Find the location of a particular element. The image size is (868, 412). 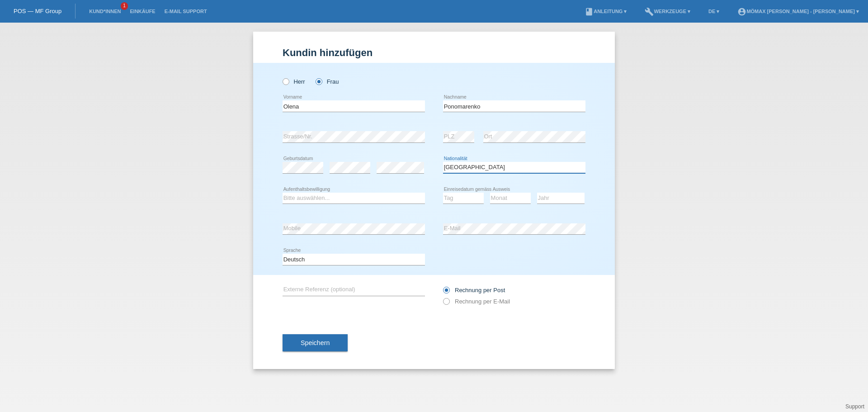

span: 1 is located at coordinates (124, 6).